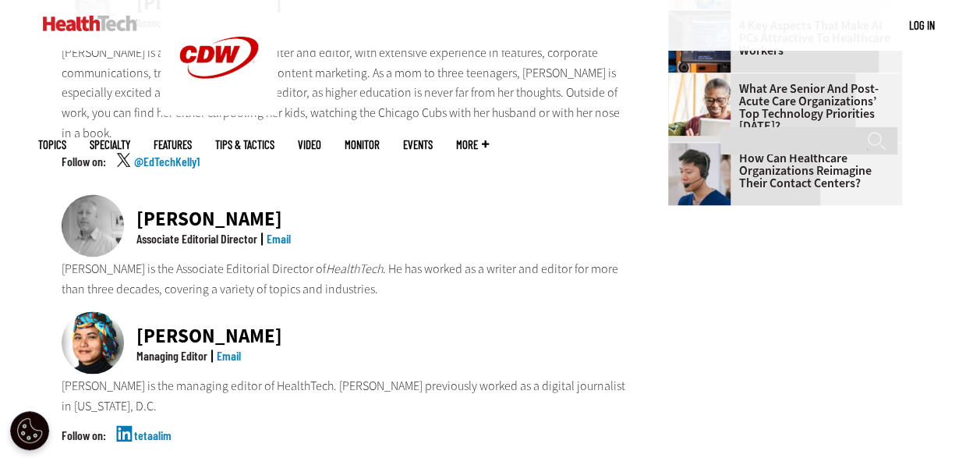  What do you see at coordinates (219, 110) in the screenshot?
I see `a: CDW` at bounding box center [219, 110].